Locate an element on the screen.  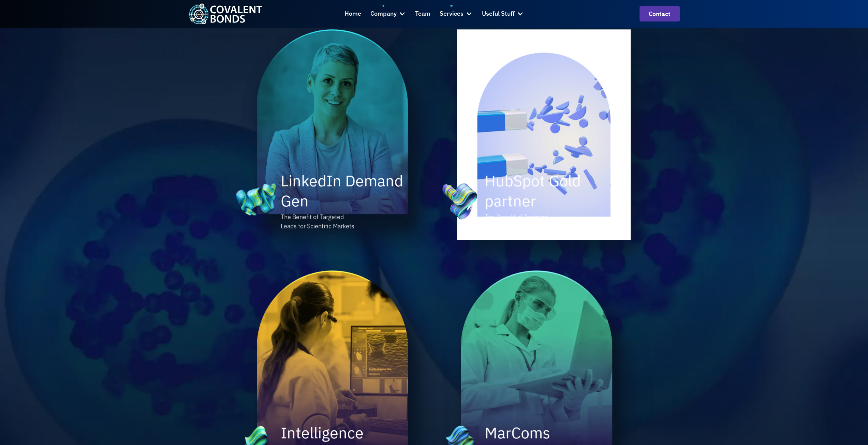
h2: Intelligence is located at coordinates (322, 432).